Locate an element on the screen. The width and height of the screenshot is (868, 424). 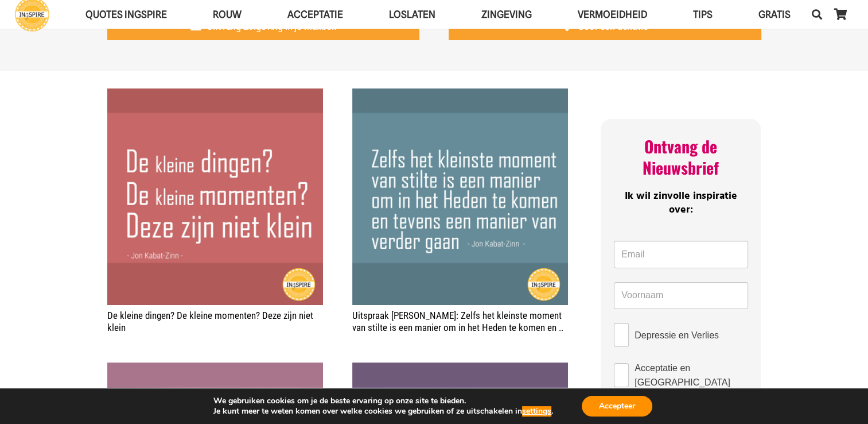
span: QUOTES INGSPIRE is located at coordinates (127, 14).